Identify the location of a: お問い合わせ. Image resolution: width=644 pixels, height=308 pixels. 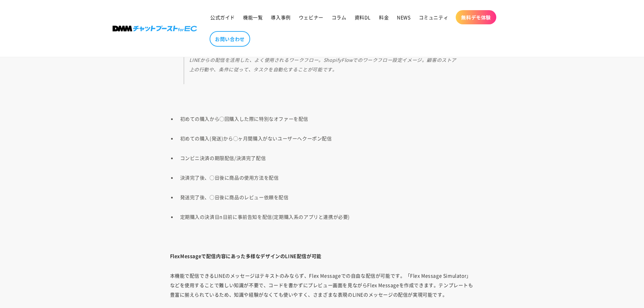
(230, 39).